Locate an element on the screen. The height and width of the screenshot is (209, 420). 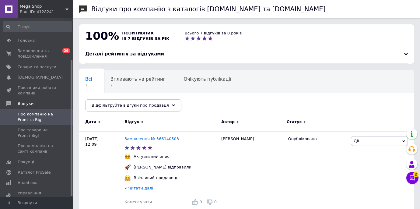
span: 100% is located at coordinates (102, 36).